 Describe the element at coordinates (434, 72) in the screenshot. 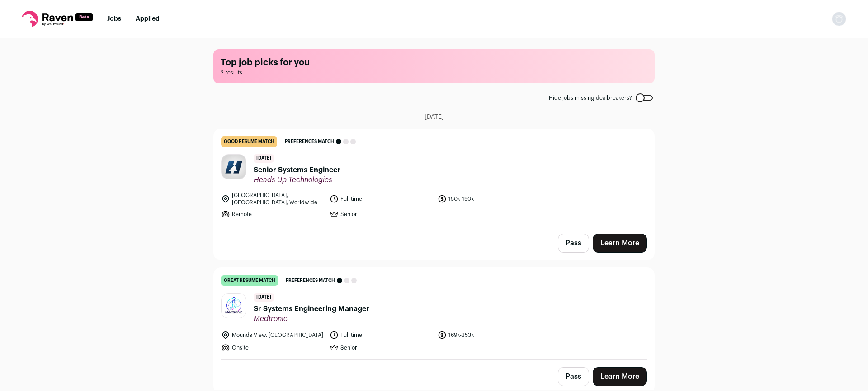

I see `span: 2 results` at that location.